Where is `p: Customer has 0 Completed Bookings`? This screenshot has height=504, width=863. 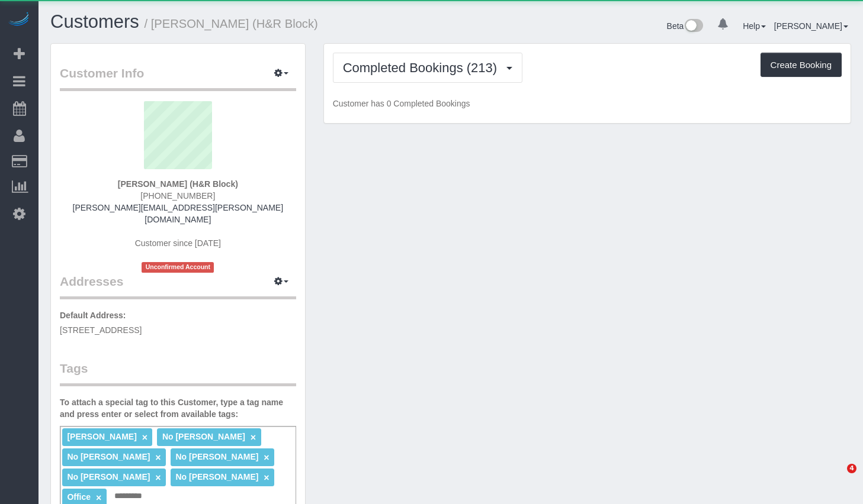 p: Customer has 0 Completed Bookings is located at coordinates (587, 104).